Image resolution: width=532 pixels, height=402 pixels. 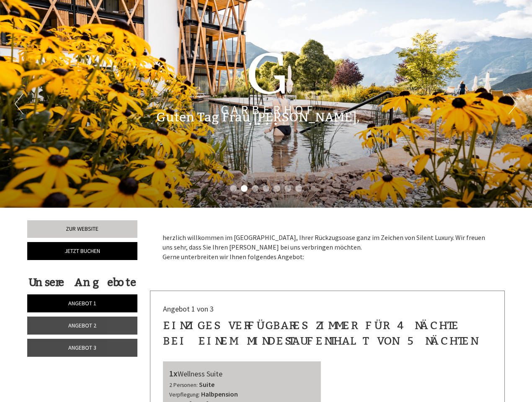 What do you see at coordinates (242, 373) in the screenshot?
I see `div: Wellness Suite` at bounding box center [242, 373].